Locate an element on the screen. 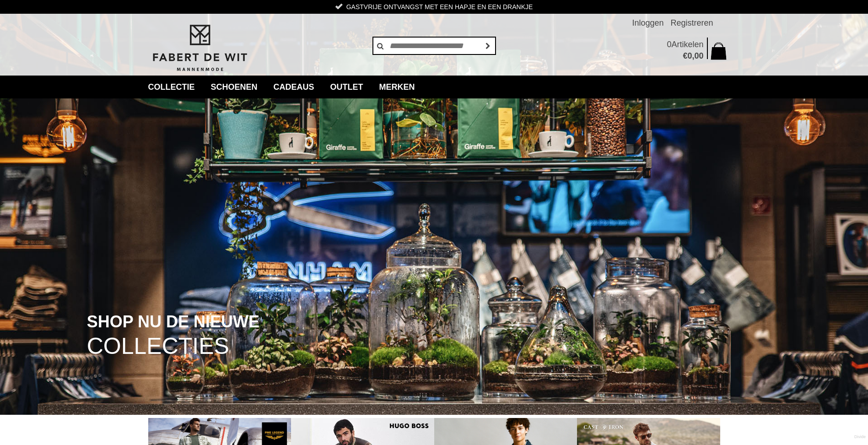 This screenshot has width=868, height=445. span: 00 is located at coordinates (699, 56).